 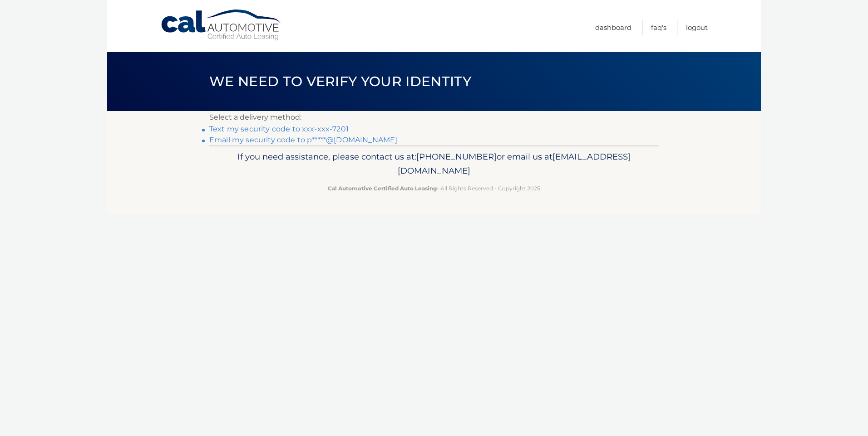 What do you see at coordinates (434, 164) in the screenshot?
I see `p: If you need assistance, please contact us at: or email us at` at bounding box center [434, 164].